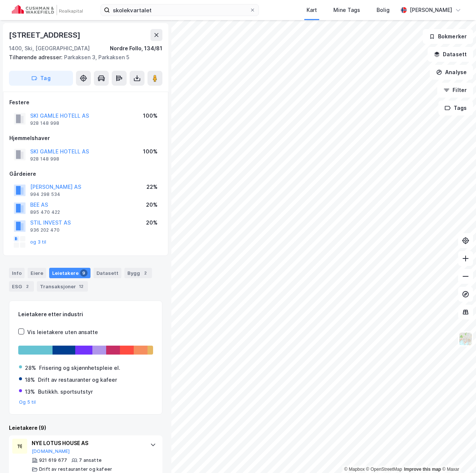 This screenshot has height=473, width=476. What do you see at coordinates (45, 213) in the screenshot?
I see `div: 895 470 422` at bounding box center [45, 213].